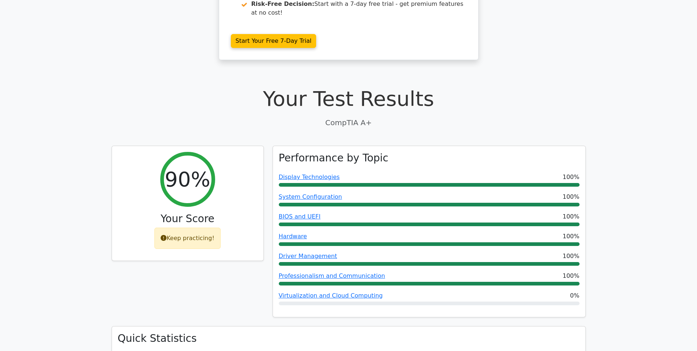 The image size is (697, 351). What do you see at coordinates (308, 256) in the screenshot?
I see `a: Driver Management` at bounding box center [308, 256].